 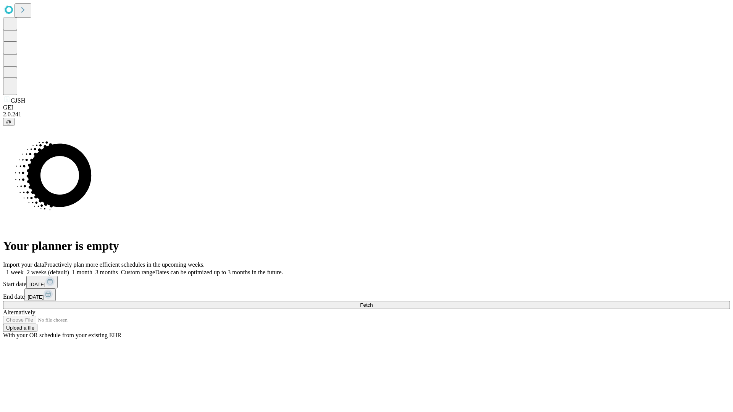 I want to click on h1: Your planner is empty, so click(x=366, y=246).